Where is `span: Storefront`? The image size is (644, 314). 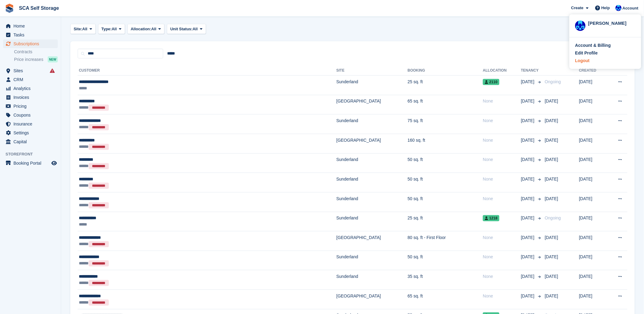 span: Storefront is located at coordinates (33, 154).